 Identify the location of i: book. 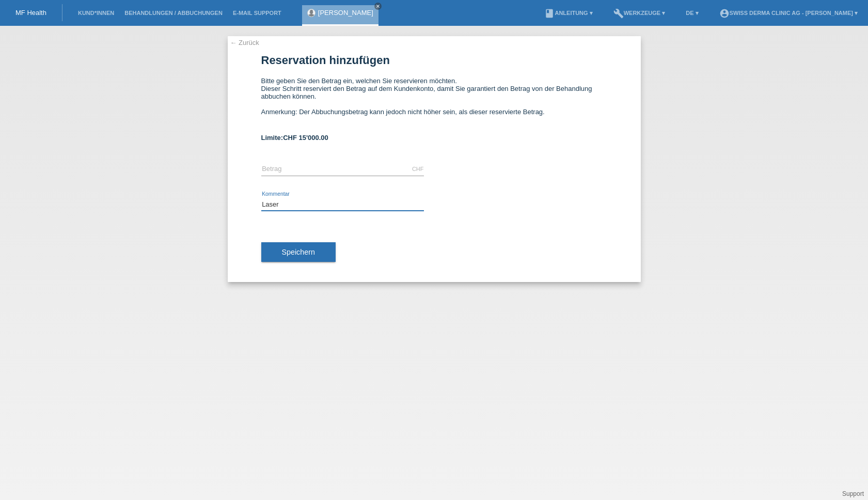
(549, 13).